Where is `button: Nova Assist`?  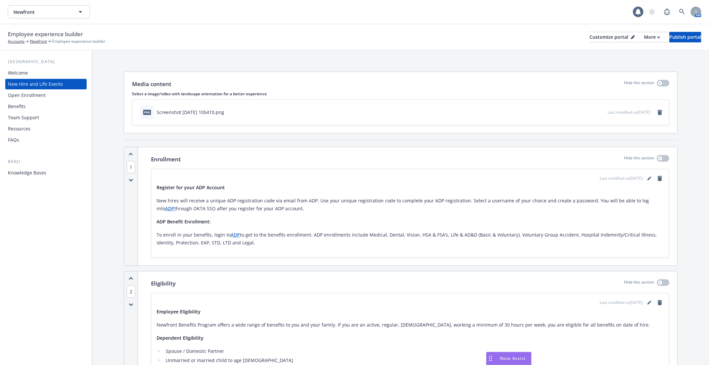
button: Nova Assist is located at coordinates (509, 358).